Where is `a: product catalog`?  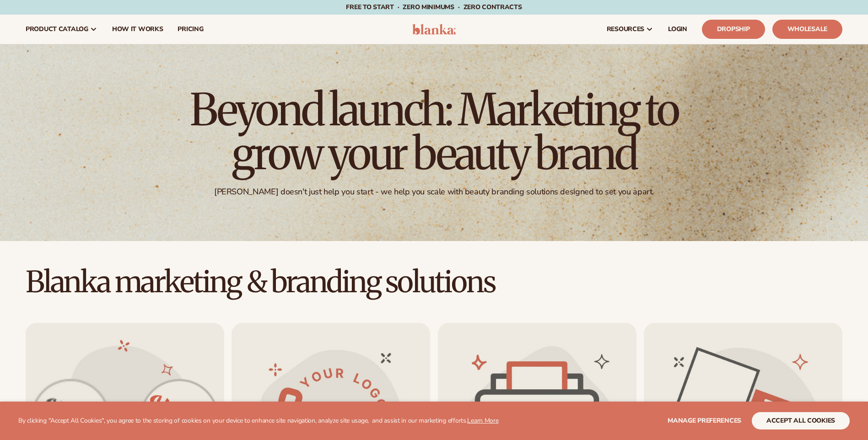
a: product catalog is located at coordinates (62, 30).